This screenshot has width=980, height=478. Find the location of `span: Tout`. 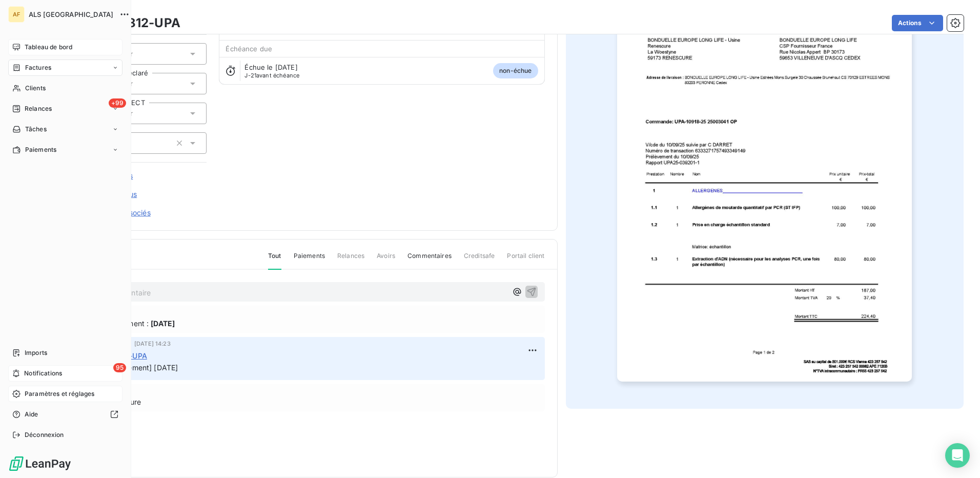

span: Tout is located at coordinates (274, 261).